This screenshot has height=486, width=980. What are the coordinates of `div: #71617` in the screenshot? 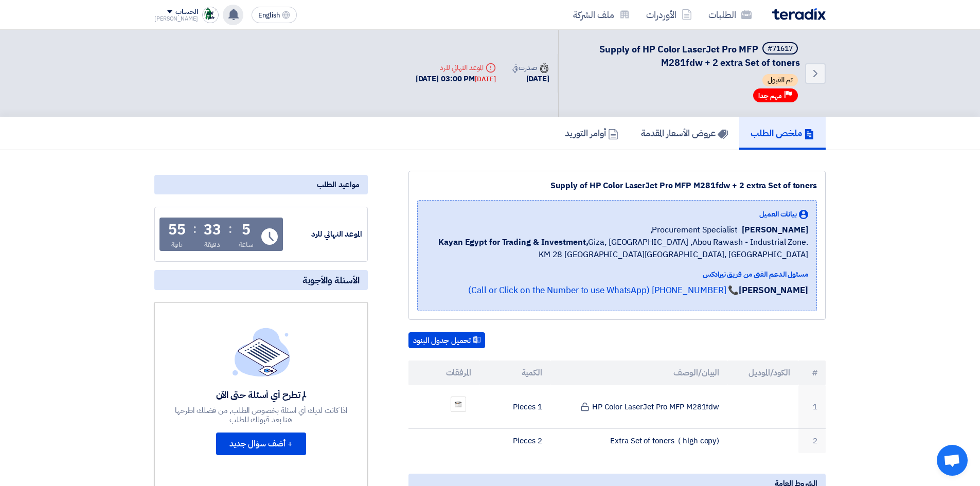 It's located at (780, 49).